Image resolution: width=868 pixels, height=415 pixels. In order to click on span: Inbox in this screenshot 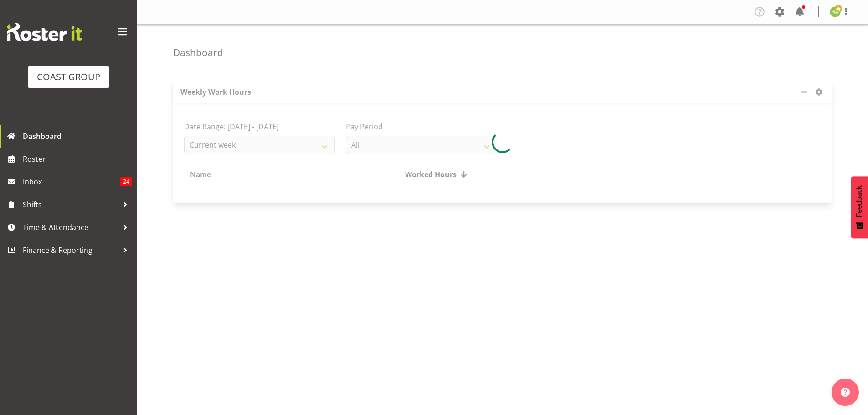, I will do `click(71, 182)`.